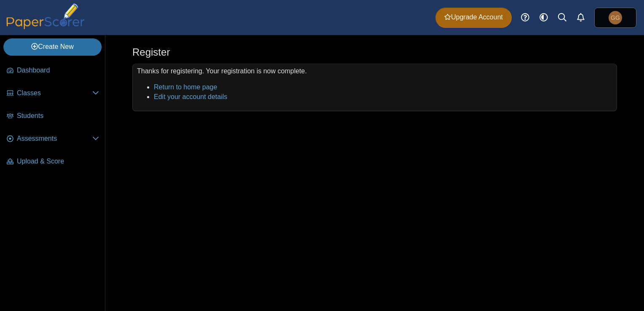 The height and width of the screenshot is (311, 644). I want to click on a: Students, so click(53, 116).